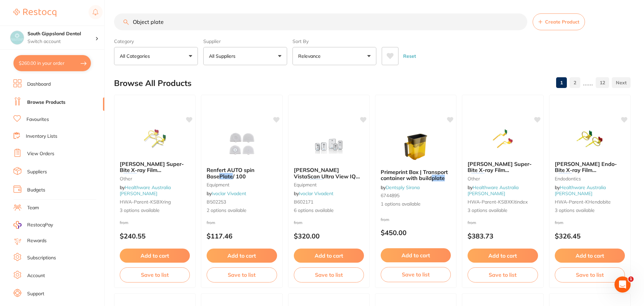 The image size is (644, 306). I want to click on span: Create Product, so click(562, 21).